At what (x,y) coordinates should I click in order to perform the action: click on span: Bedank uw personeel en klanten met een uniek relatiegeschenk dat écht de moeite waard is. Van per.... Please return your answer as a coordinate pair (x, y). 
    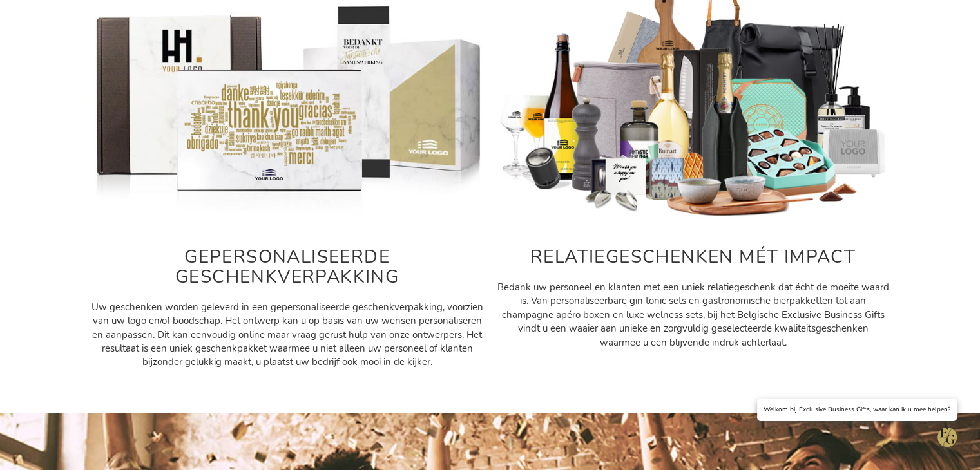
    Looking at the image, I should click on (693, 315).